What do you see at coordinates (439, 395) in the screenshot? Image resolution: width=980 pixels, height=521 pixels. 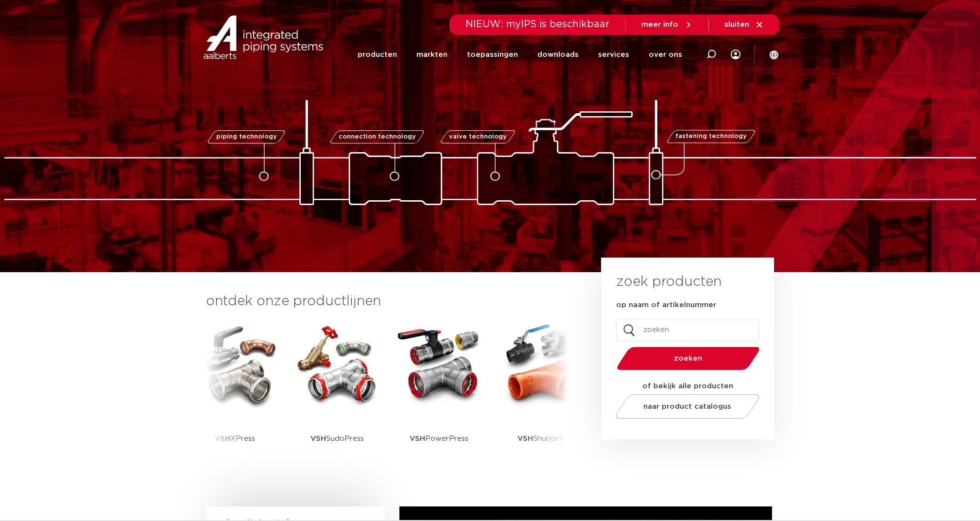 I see `a: VSHPowerPress` at bounding box center [439, 395].